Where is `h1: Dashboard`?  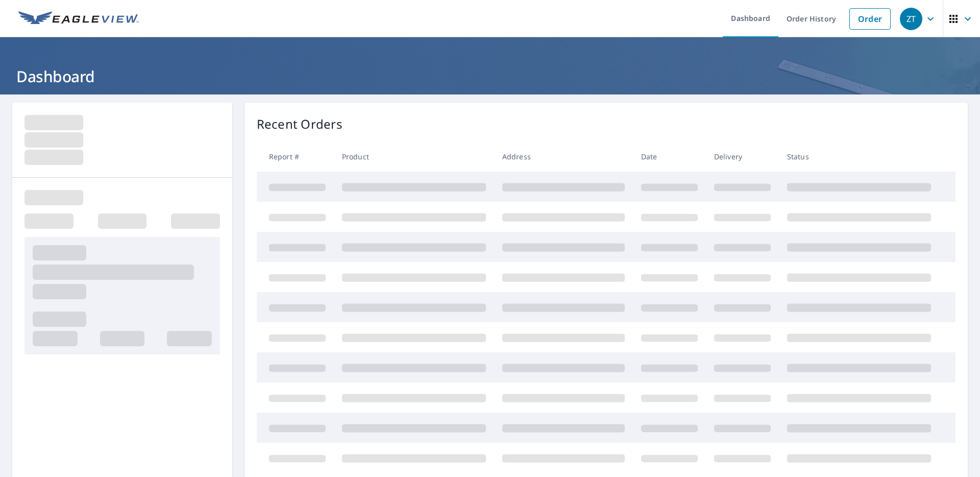
h1: Dashboard is located at coordinates (490, 76).